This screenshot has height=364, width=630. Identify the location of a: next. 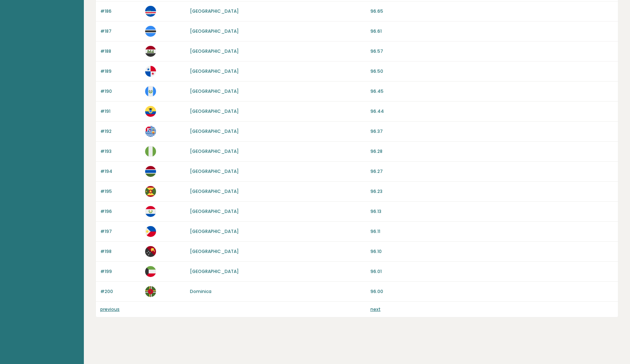
(375, 309).